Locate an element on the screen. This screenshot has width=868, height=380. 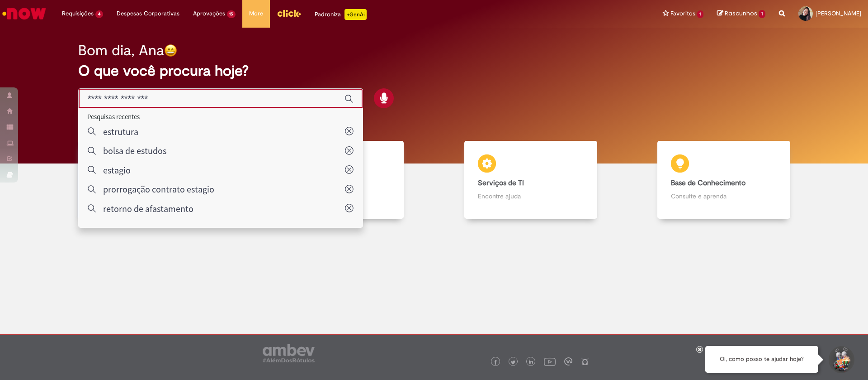
span: Requisições is located at coordinates (78, 14).